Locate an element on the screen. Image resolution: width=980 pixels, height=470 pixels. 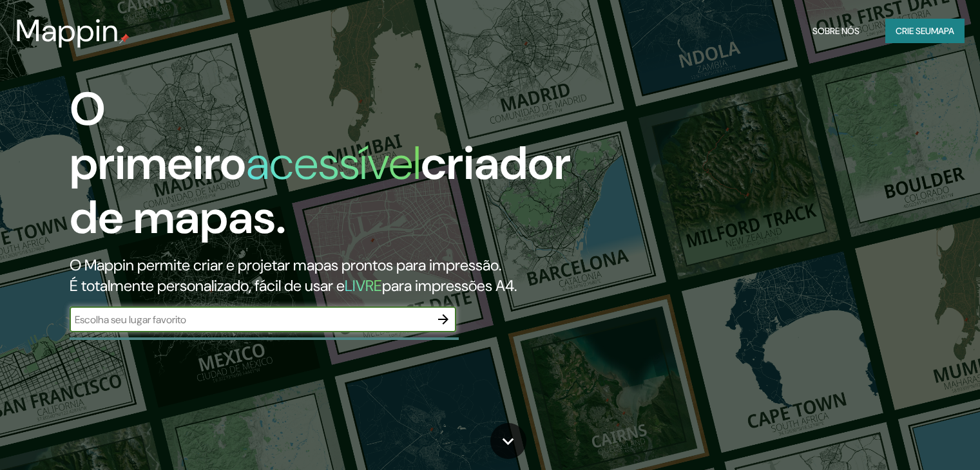
font: O primeiro is located at coordinates (158, 136).